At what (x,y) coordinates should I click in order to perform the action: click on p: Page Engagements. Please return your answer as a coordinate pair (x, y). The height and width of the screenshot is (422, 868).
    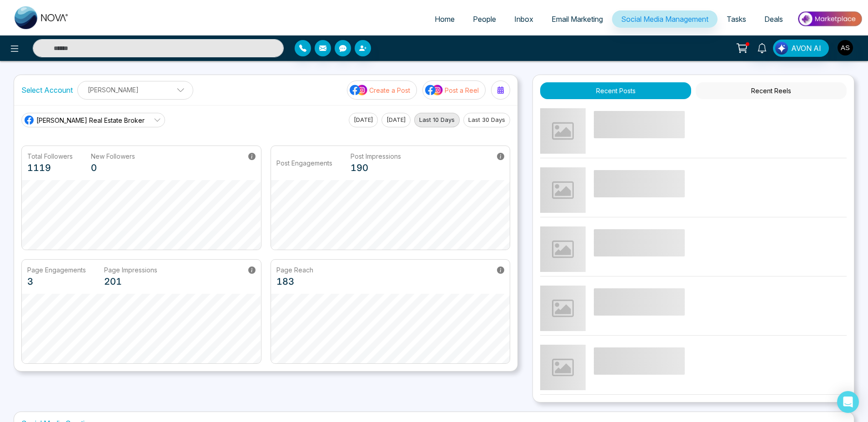
    Looking at the image, I should click on (57, 270).